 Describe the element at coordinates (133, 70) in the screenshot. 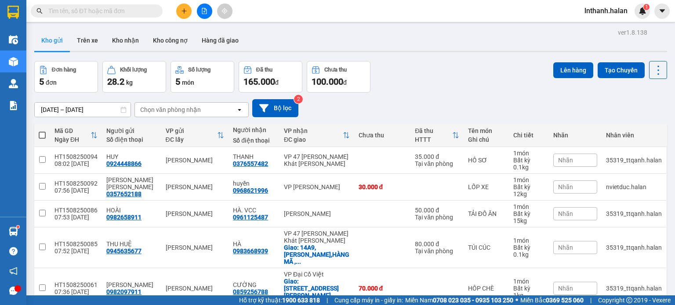

I see `div: Khối lượng` at that location.